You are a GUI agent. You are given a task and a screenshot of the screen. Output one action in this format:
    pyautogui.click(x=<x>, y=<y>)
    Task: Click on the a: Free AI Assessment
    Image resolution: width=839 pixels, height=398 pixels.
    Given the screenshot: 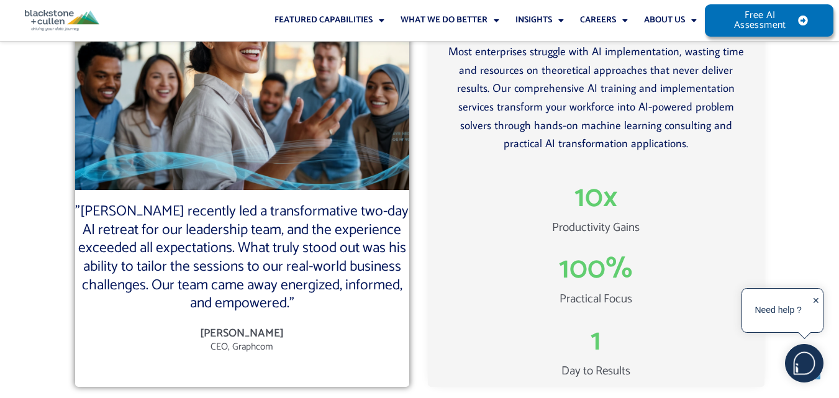 What is the action you would take?
    pyautogui.click(x=768, y=20)
    